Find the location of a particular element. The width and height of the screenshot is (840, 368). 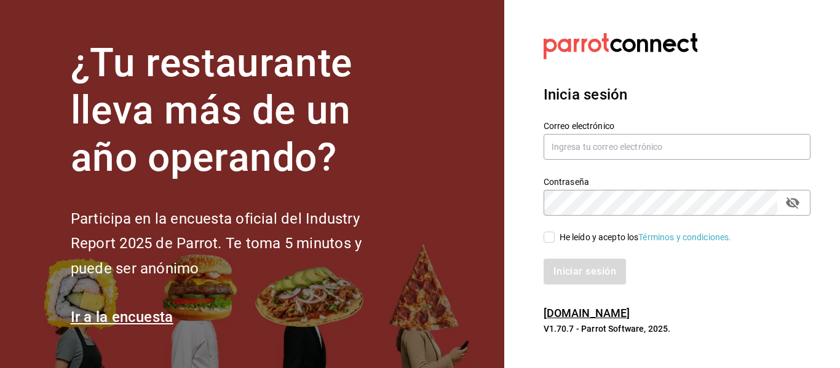

h1: ¿Tu restaurante lleva más de un año operando? is located at coordinates (237, 111).